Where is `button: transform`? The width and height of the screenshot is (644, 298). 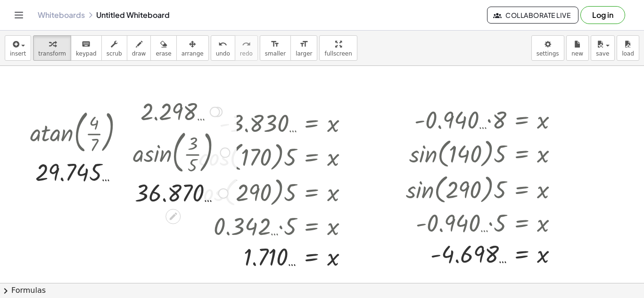 button: transform is located at coordinates (52, 48).